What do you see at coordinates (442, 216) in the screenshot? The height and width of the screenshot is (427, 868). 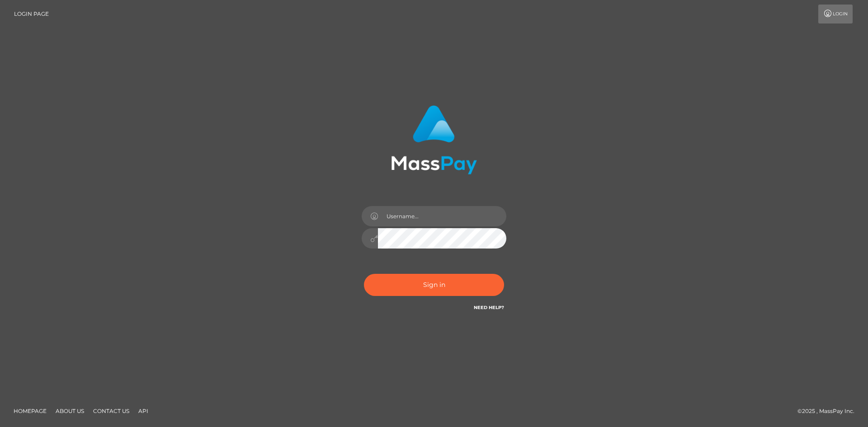 I see `input: Username...` at bounding box center [442, 216].